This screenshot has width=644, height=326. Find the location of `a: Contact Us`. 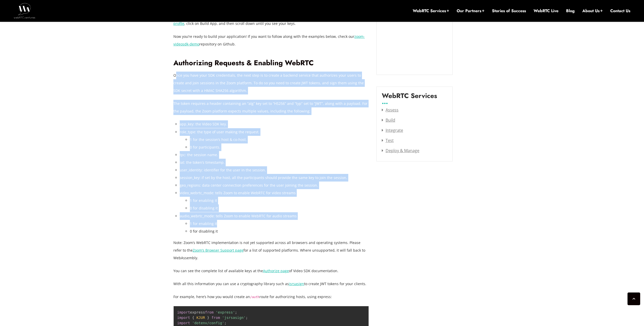

a: Contact Us is located at coordinates (620, 11).